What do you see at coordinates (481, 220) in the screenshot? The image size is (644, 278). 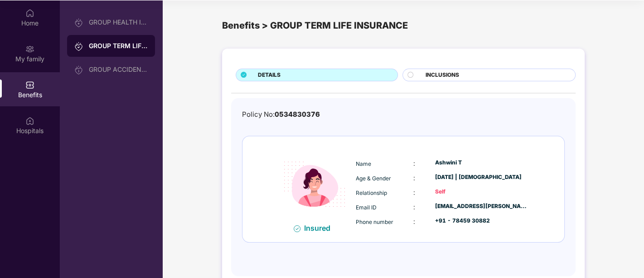 I see `div: +91 - 78459 30882` at bounding box center [481, 220].